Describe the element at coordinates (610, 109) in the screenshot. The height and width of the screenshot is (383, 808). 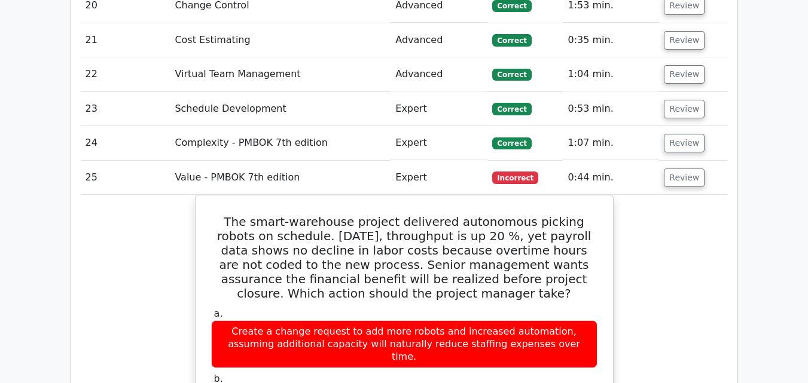
I see `td: 0:53 min.` at that location.